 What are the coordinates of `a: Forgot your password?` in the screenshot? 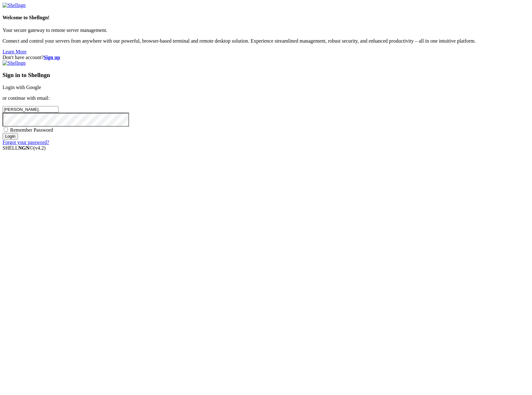 It's located at (26, 142).